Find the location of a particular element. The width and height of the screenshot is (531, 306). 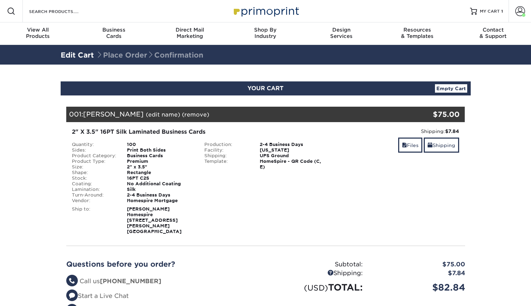

a: Empty Cart is located at coordinates (451, 88).